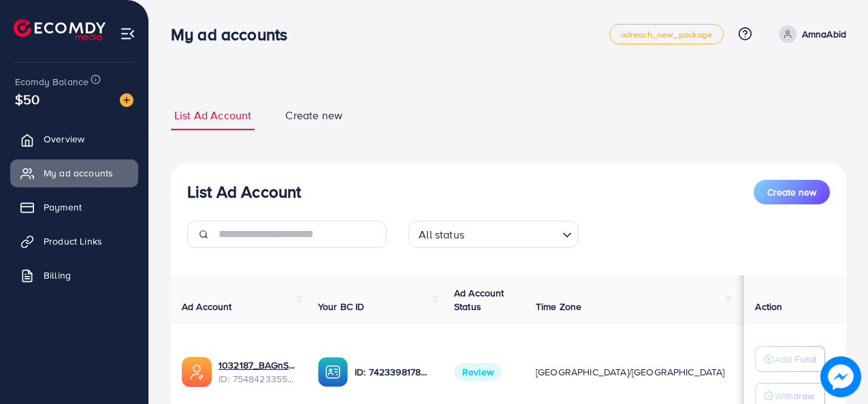 This screenshot has width=868, height=404. I want to click on p: Add Fund, so click(795, 359).